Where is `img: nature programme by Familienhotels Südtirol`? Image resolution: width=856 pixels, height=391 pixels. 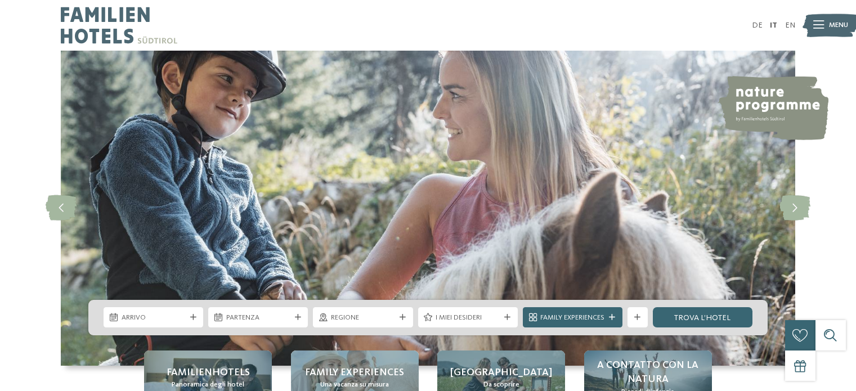 img: nature programme by Familienhotels Südtirol is located at coordinates (772, 108).